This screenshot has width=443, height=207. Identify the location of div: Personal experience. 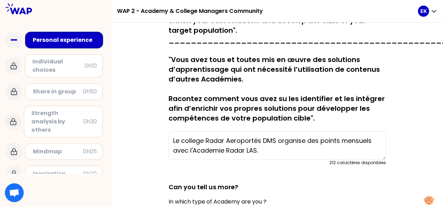
(65, 40).